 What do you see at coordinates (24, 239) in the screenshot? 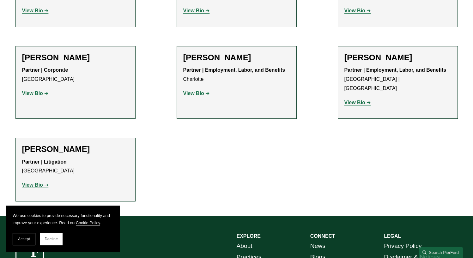
I see `span: Accept` at bounding box center [24, 239].